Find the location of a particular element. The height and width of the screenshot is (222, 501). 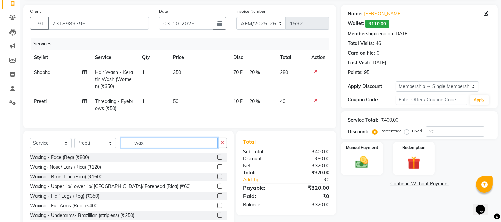

a: Continue Without Payment is located at coordinates (419, 184).